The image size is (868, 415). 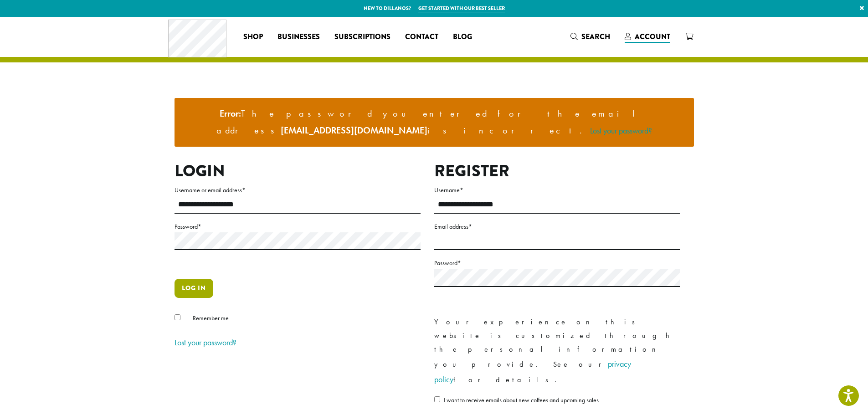 What do you see at coordinates (437, 399) in the screenshot?
I see `input: I want to receive emails about new coffees and upcoming sales.` at bounding box center [437, 399].